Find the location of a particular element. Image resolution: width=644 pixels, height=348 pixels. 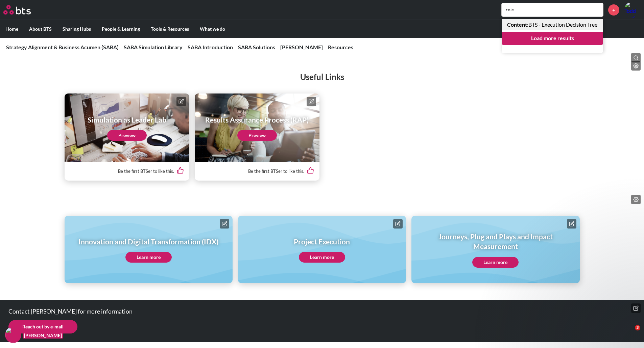

a: Content:BTS - Execution Decision Tree is located at coordinates (553, 25).